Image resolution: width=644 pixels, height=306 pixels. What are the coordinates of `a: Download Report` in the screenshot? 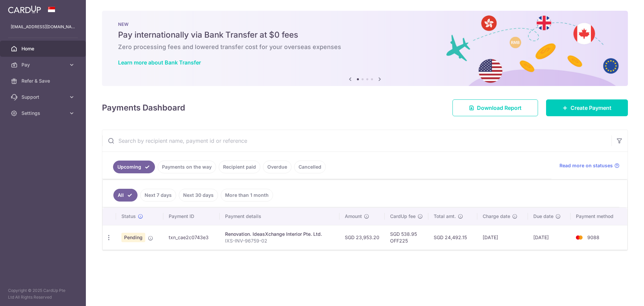 It's located at (495, 108).